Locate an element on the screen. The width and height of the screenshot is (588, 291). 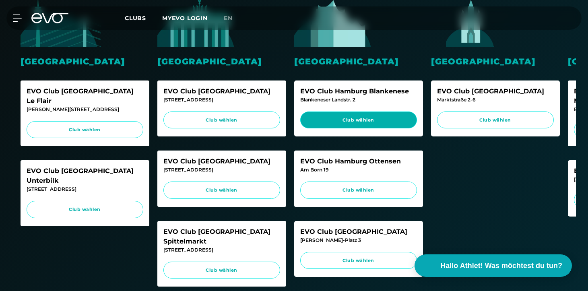
a: en is located at coordinates (233, 18).